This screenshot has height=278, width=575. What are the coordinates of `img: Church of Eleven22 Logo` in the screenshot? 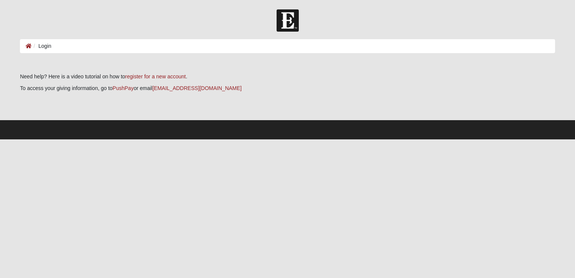 It's located at (287, 20).